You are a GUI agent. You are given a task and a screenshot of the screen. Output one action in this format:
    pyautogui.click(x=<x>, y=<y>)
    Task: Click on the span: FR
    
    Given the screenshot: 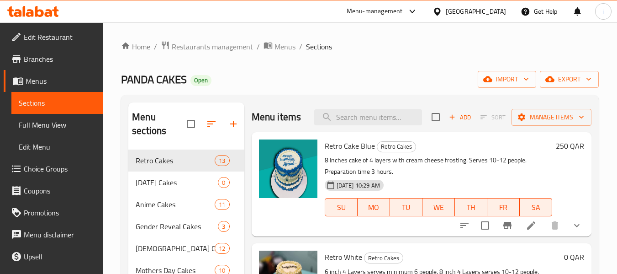 What is the action you would take?
    pyautogui.click(x=503, y=207)
    